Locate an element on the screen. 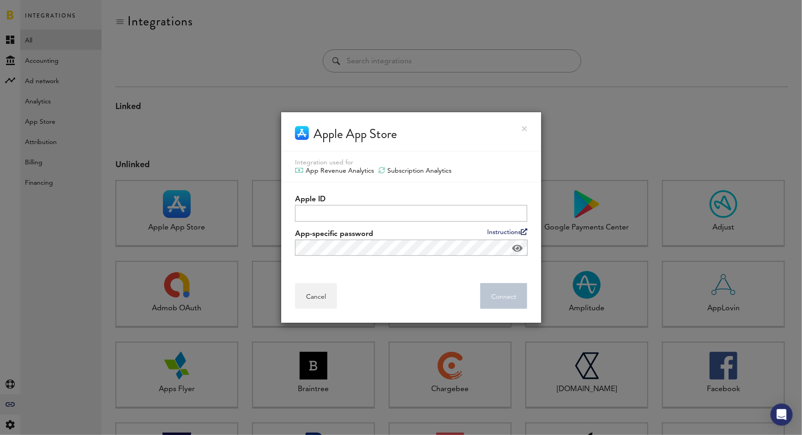 The width and height of the screenshot is (802, 435). button: Connect is located at coordinates (504, 296).